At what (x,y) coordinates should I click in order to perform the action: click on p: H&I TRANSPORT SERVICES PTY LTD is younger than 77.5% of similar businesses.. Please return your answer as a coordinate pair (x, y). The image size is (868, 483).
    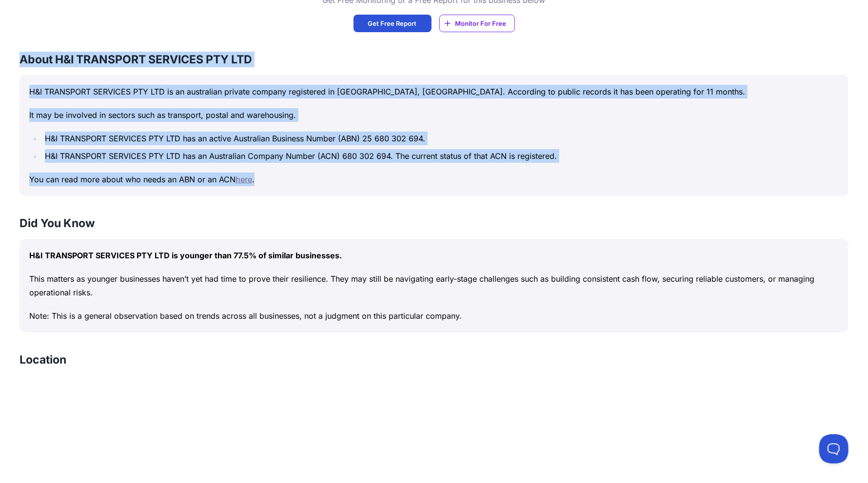
    Looking at the image, I should click on (434, 255).